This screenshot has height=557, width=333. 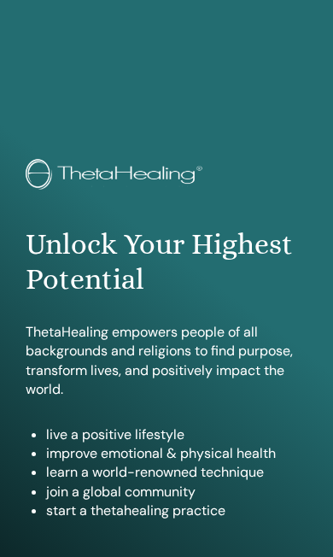 I want to click on li: learn a world-renowned technique, so click(x=177, y=472).